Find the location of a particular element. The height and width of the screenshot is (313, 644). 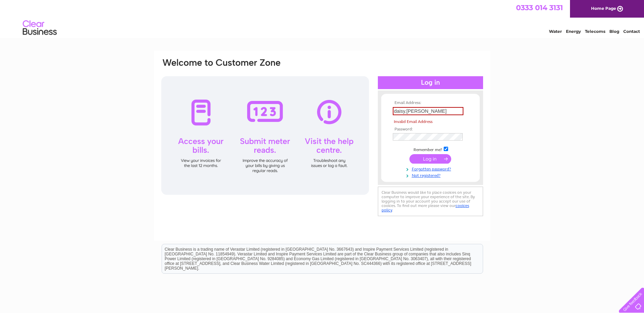

th: Password: is located at coordinates (431, 130).